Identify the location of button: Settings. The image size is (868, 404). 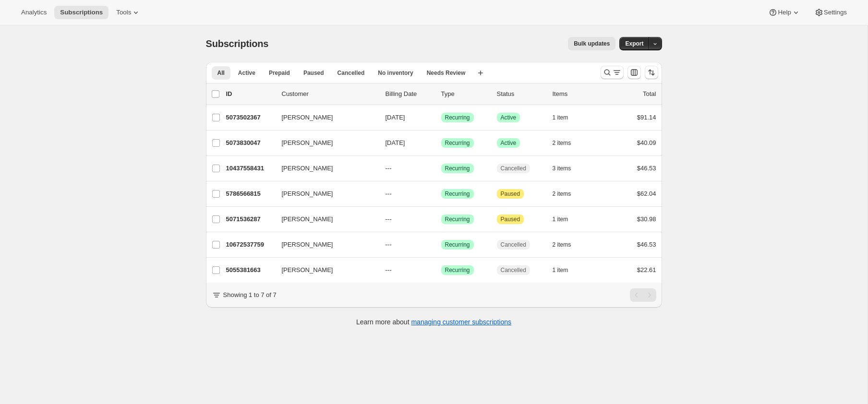
(831, 12).